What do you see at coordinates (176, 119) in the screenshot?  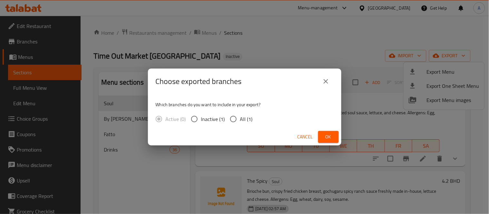 I see `span: Active (0)` at bounding box center [176, 119].